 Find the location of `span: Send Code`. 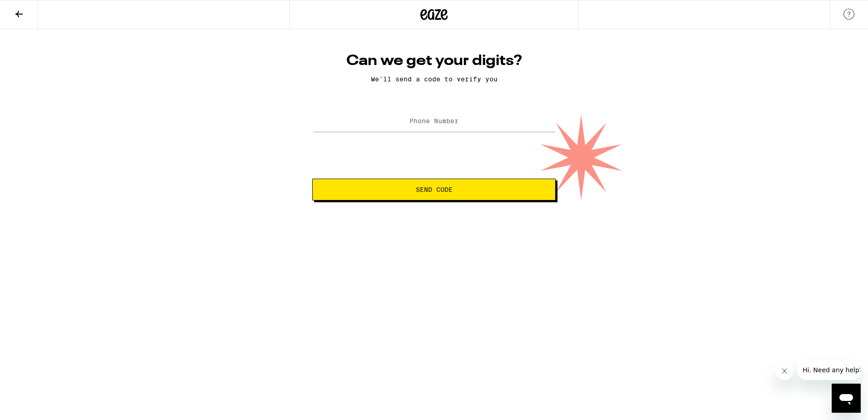

span: Send Code is located at coordinates (434, 189).